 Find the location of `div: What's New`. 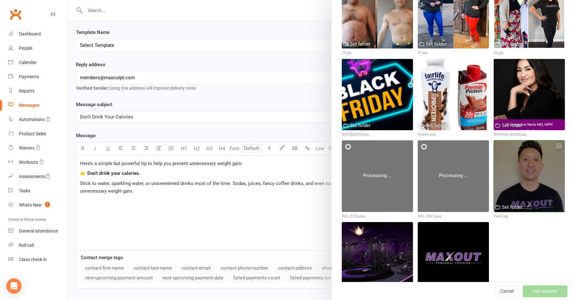

div: What's New is located at coordinates (30, 205).